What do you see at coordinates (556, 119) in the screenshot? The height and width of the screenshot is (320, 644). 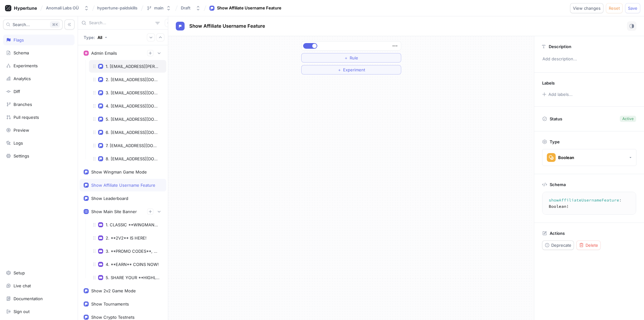 I see `p: Status` at bounding box center [556, 119].